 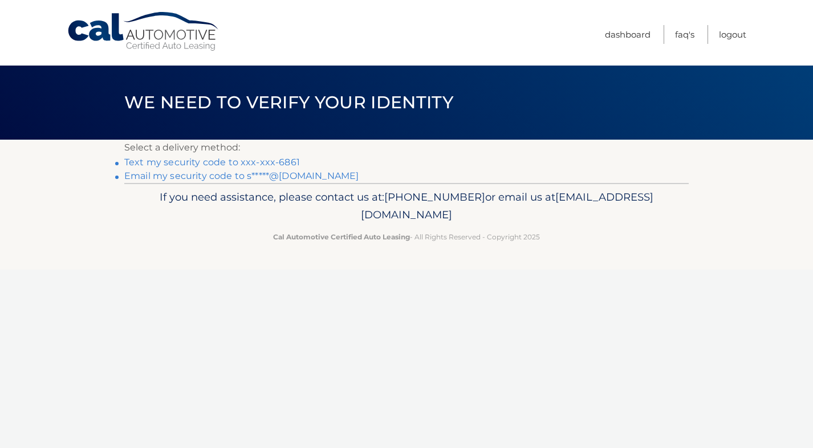 I want to click on a: Logout, so click(x=732, y=34).